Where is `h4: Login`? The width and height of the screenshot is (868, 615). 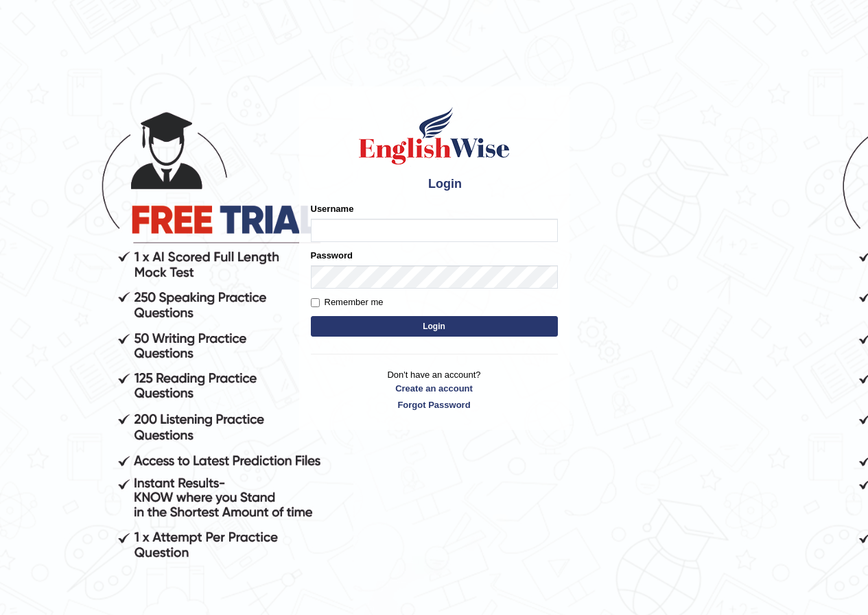
h4: Login is located at coordinates (434, 185).